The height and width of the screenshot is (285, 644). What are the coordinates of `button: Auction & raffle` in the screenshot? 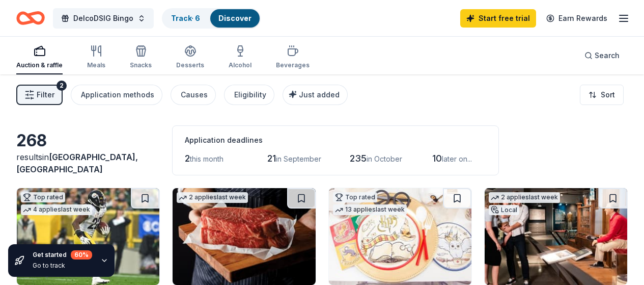 It's located at (39, 58).